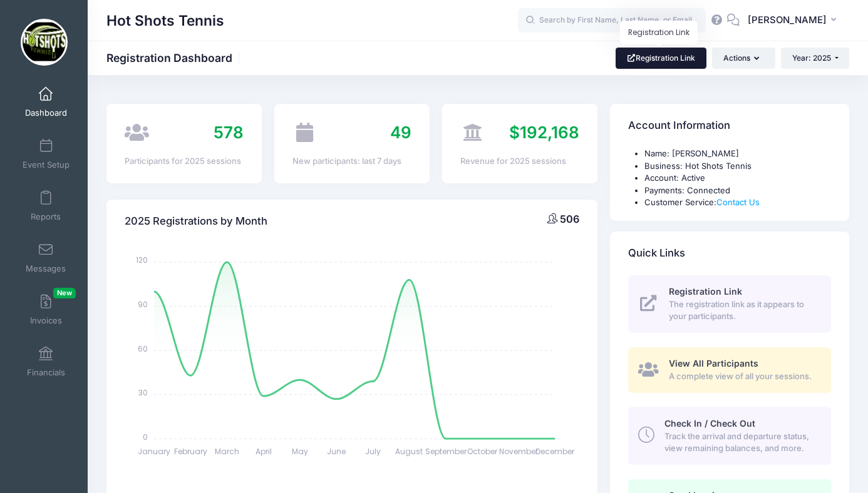  Describe the element at coordinates (714, 363) in the screenshot. I see `span: View All Participants` at that location.